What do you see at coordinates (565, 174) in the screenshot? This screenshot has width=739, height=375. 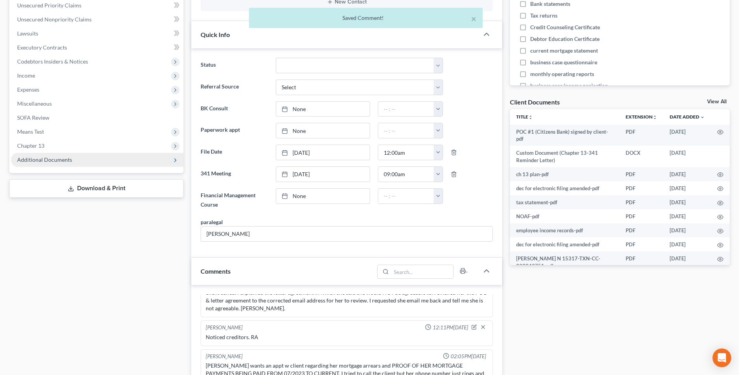 I see `td: ch 13 plan-pdf` at bounding box center [565, 174].